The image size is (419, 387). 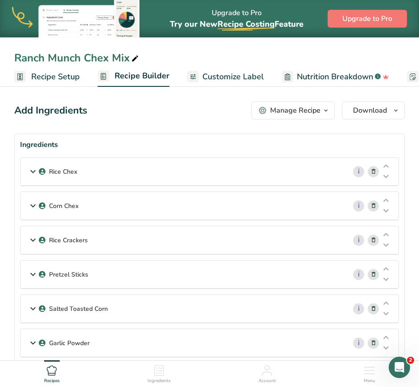 What do you see at coordinates (159, 381) in the screenshot?
I see `span: Ingredients` at bounding box center [159, 381].